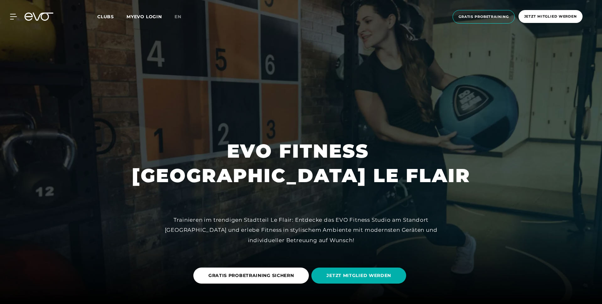 This screenshot has height=304, width=602. Describe the element at coordinates (106, 17) in the screenshot. I see `span: Clubs` at that location.